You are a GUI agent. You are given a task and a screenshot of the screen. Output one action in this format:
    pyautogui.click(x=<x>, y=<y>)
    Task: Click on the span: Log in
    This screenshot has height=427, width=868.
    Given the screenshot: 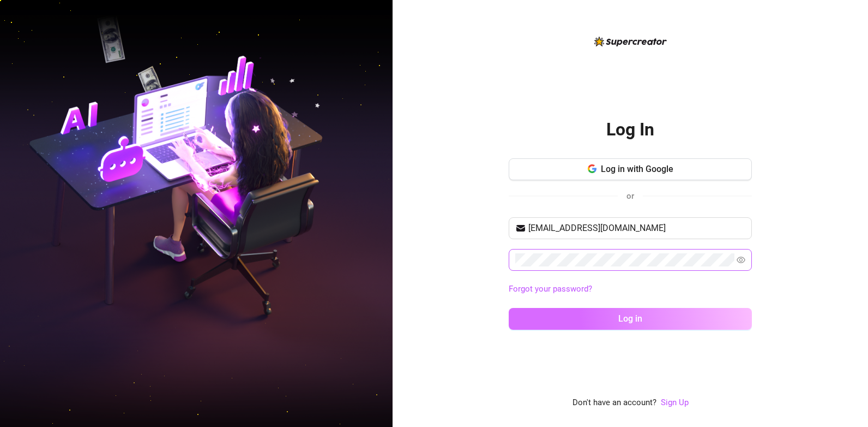 What is the action you would take?
    pyautogui.click(x=630, y=318)
    